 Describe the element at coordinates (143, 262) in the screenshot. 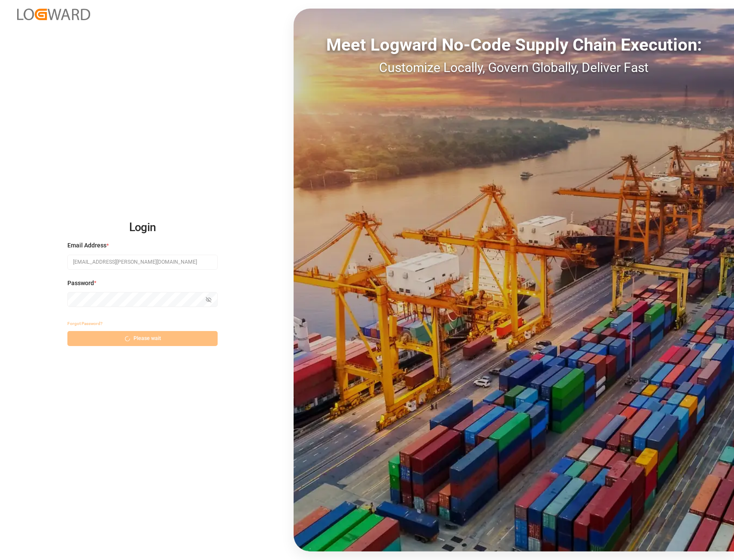

I see `input: Enter your email` at that location.